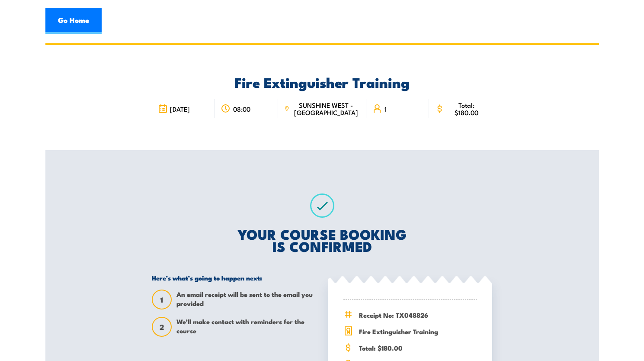 The image size is (644, 361). What do you see at coordinates (74, 21) in the screenshot?
I see `a: Go Home` at bounding box center [74, 21].